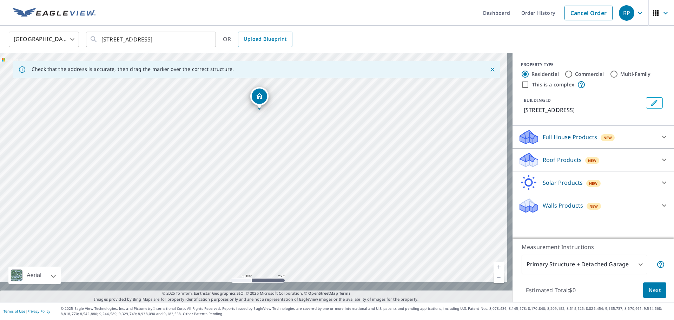  Describe the element at coordinates (593, 182) in the screenshot. I see `div: Solar ProductsNew` at that location.